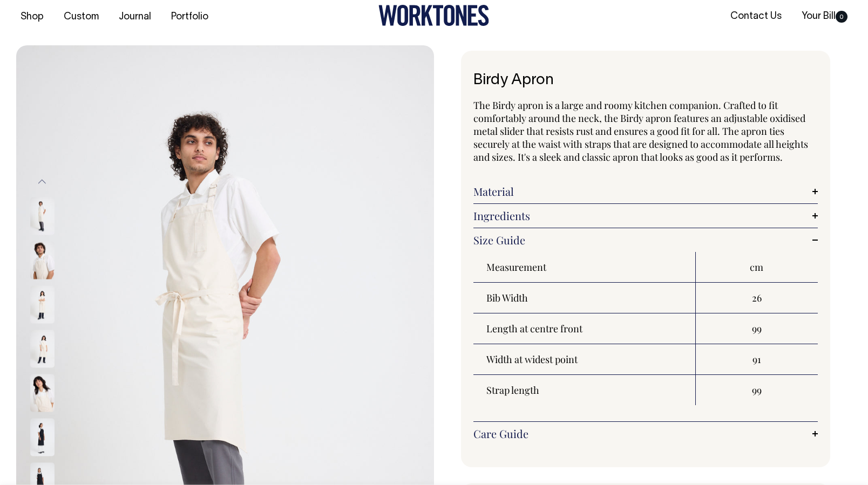 The image size is (868, 485). I want to click on img: black, so click(42, 437).